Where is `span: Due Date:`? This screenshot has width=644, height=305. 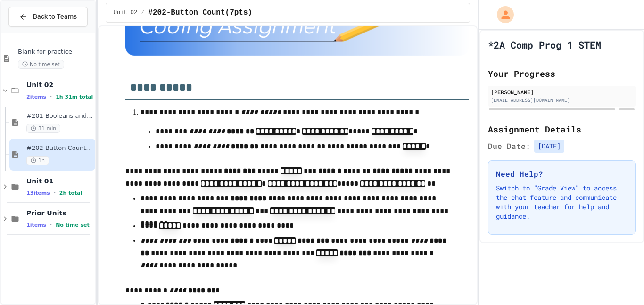 span: Due Date: is located at coordinates (509, 146).